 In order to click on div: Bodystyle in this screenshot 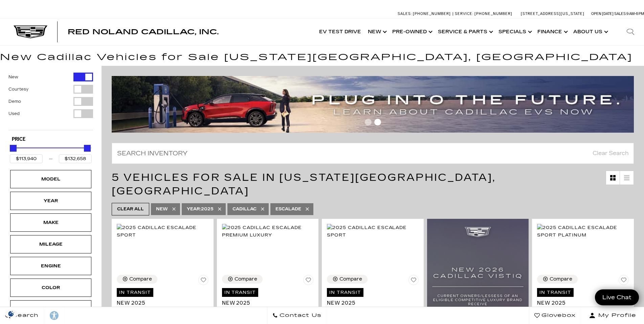, I will do `click(51, 309)`.